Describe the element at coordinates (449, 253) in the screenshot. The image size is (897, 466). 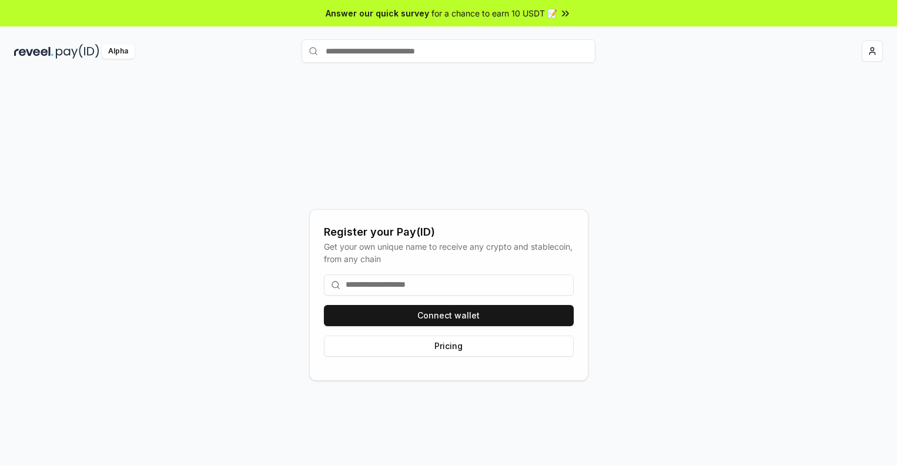
I see `div: Get your own unique name to receive any crypto and stablecoin, from any chain` at that location.